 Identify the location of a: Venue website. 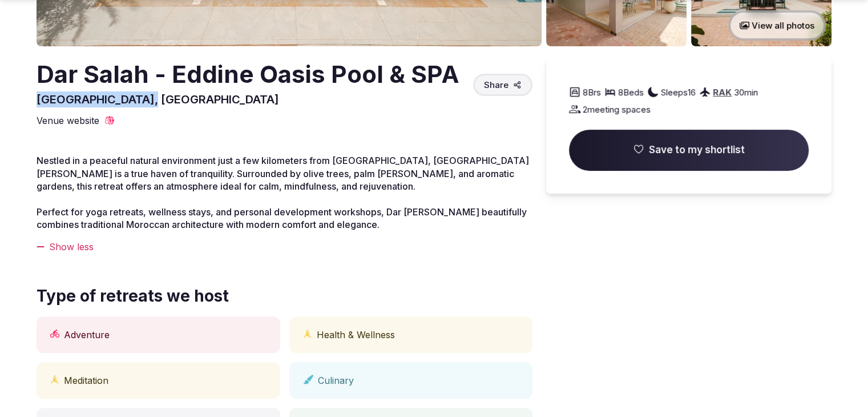
(76, 120).